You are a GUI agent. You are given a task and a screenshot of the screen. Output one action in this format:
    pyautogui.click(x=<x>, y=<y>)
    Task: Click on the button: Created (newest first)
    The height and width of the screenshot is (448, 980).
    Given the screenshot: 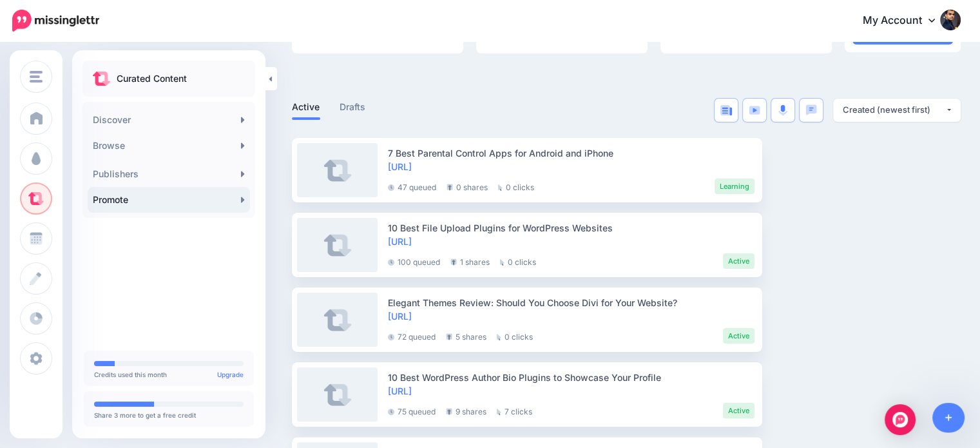 What is the action you would take?
    pyautogui.click(x=897, y=110)
    